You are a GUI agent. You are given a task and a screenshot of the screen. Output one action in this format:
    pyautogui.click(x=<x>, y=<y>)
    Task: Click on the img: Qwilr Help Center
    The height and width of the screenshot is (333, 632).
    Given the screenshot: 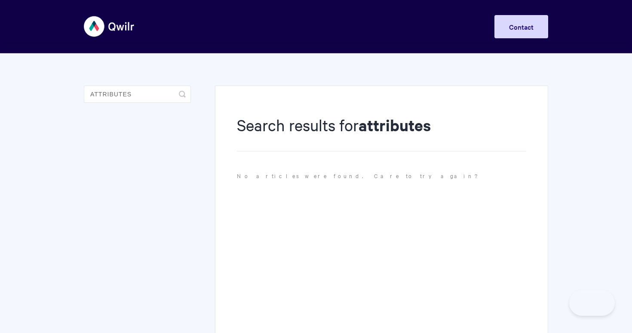 What is the action you would take?
    pyautogui.click(x=109, y=26)
    